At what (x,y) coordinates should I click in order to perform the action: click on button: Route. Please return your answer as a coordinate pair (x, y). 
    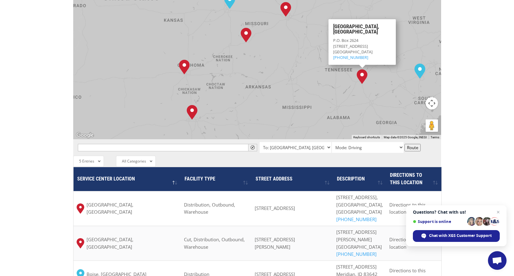
    Looking at the image, I should click on (412, 148).